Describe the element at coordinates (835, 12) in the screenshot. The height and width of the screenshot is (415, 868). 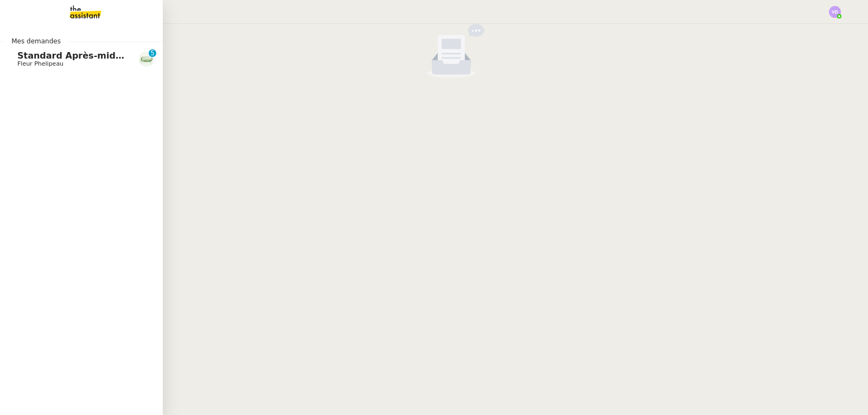
I see `img: svg` at that location.